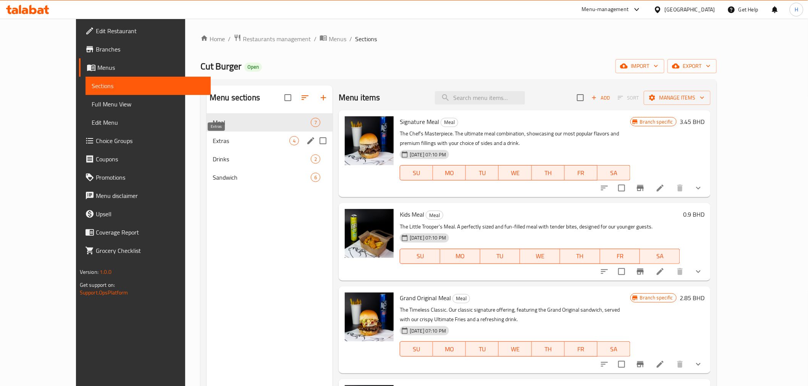 The height and width of the screenshot is (386, 808). I want to click on span: export, so click(692, 66).